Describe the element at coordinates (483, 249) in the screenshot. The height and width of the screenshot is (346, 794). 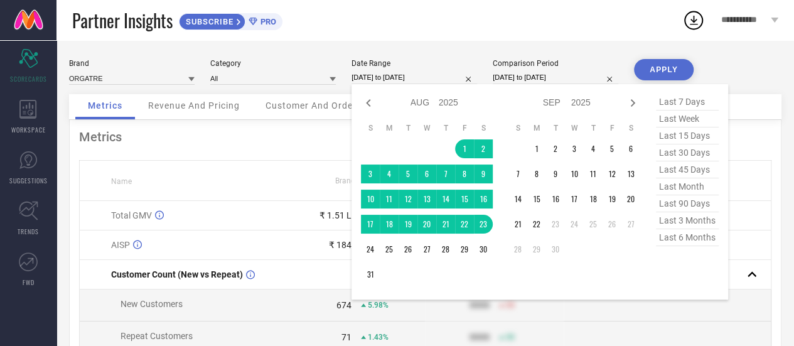
I see `td: Sat Aug 30 2025` at that location.